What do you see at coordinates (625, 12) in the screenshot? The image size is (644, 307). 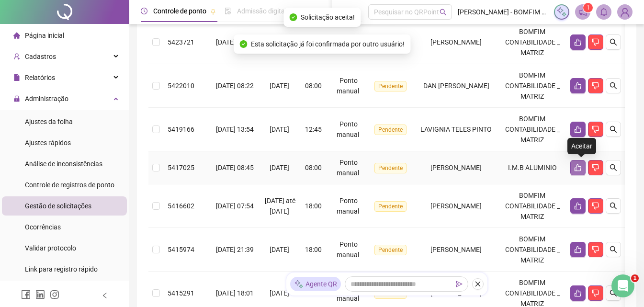 I see `img: 1027` at bounding box center [625, 12].